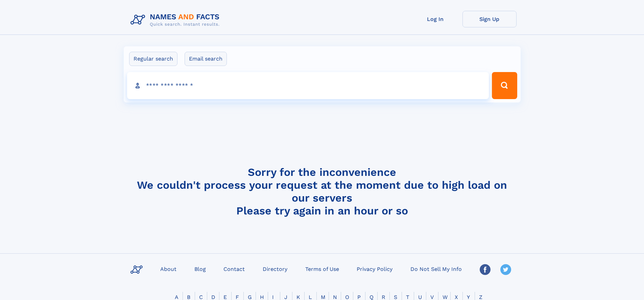  Describe the element at coordinates (206, 59) in the screenshot. I see `label: Email search` at that location.